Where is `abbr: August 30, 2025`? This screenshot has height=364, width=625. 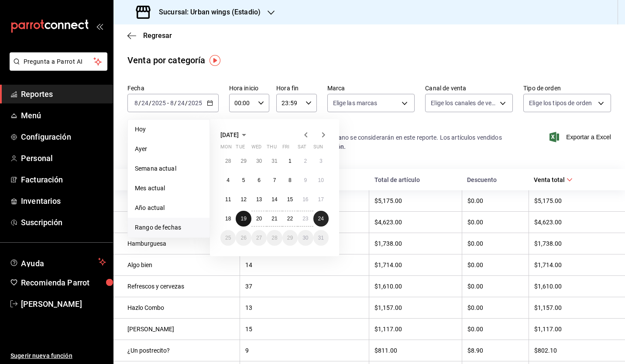
abbr: August 30, 2025 is located at coordinates (305, 237).